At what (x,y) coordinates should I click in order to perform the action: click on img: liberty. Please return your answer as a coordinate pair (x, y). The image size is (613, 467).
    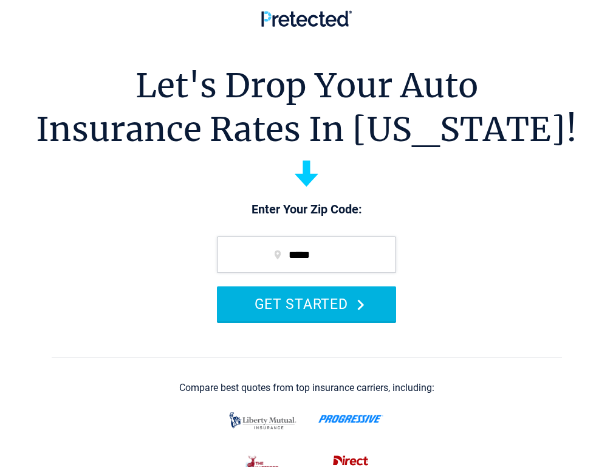
    Looking at the image, I should click on (262, 420).